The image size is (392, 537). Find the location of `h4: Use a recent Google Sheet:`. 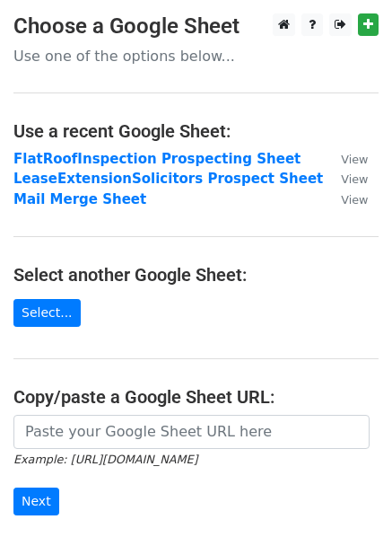

h4: Use a recent Google Sheet: is located at coordinates (196, 131).